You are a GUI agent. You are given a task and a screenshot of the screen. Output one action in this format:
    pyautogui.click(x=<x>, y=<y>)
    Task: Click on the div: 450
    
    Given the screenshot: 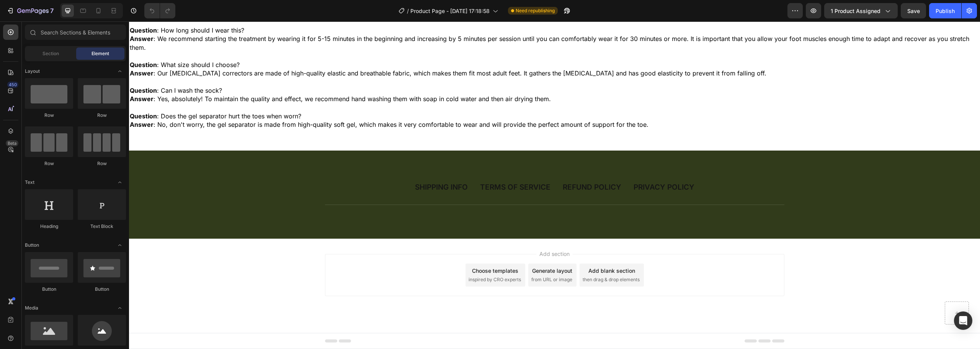 What is the action you would take?
    pyautogui.click(x=13, y=85)
    